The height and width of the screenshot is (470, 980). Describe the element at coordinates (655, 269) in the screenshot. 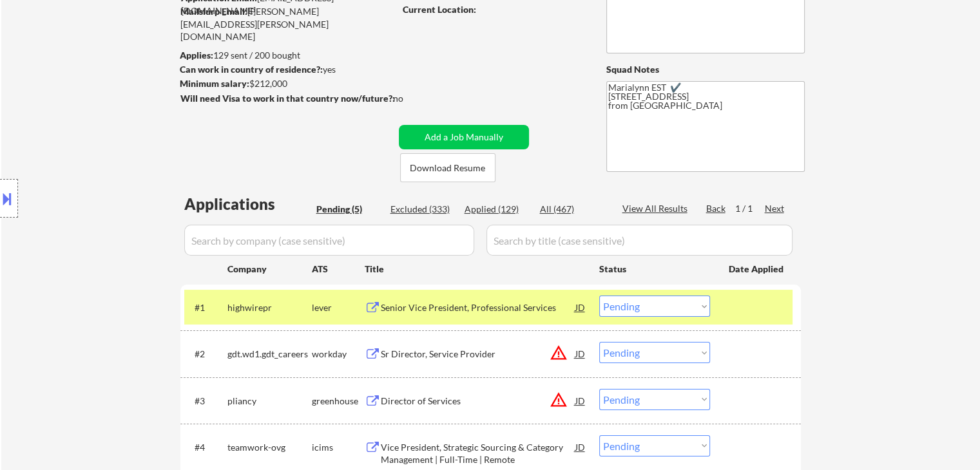

I see `div: Status` at that location.